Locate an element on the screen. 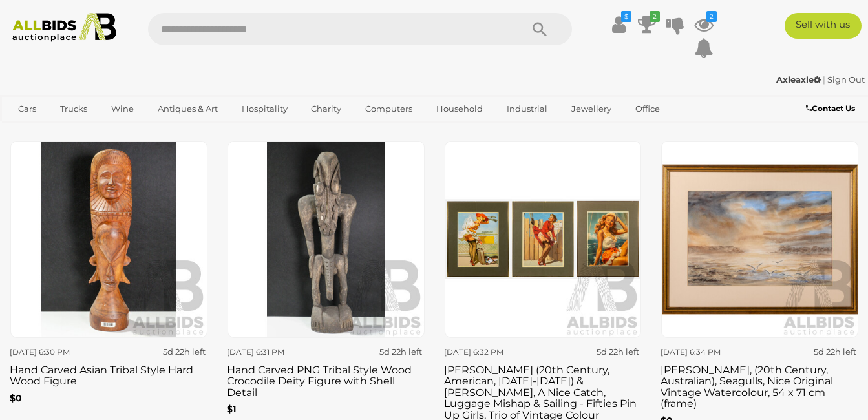  a: Cars is located at coordinates (27, 108).